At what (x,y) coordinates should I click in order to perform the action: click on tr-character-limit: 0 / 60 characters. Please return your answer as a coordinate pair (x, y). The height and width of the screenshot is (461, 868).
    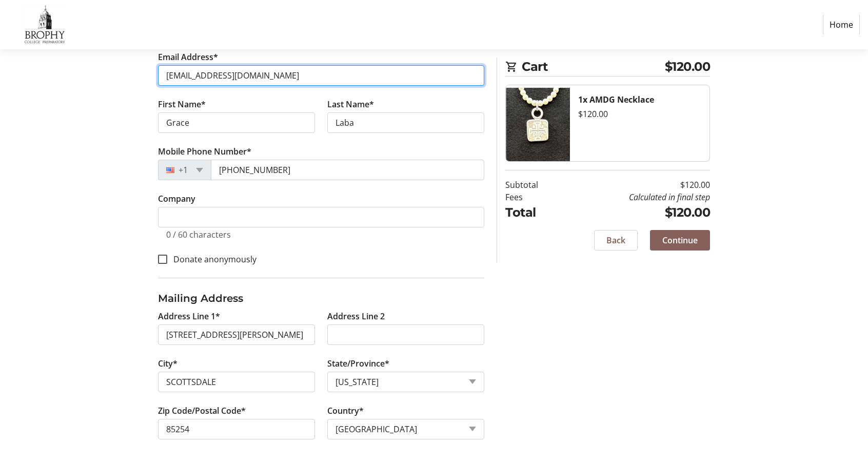
    Looking at the image, I should click on (198, 235).